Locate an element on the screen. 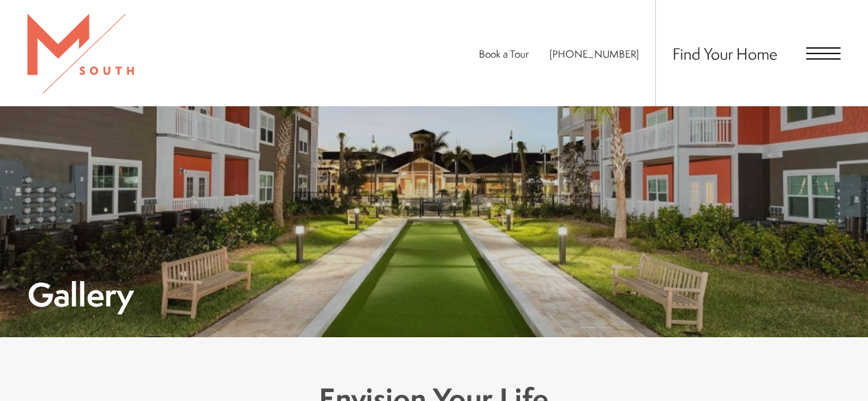 Image resolution: width=868 pixels, height=401 pixels. a: Call Us at 813-570-8014 is located at coordinates (594, 54).